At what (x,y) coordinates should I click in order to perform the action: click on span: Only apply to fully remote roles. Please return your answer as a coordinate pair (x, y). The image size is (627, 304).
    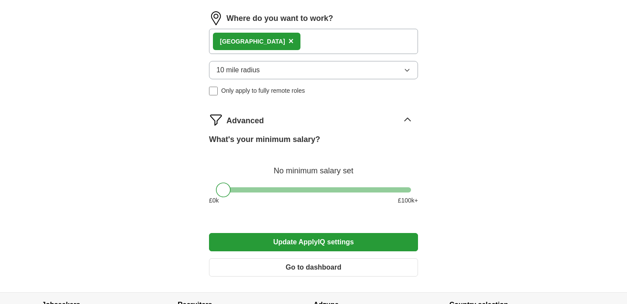
    Looking at the image, I should click on (263, 91).